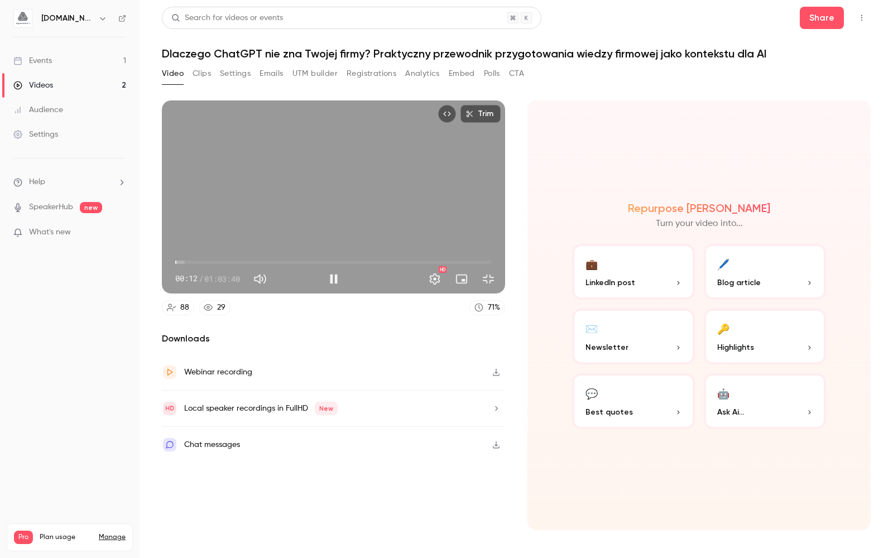 This screenshot has width=893, height=558. I want to click on a: 29, so click(214, 307).